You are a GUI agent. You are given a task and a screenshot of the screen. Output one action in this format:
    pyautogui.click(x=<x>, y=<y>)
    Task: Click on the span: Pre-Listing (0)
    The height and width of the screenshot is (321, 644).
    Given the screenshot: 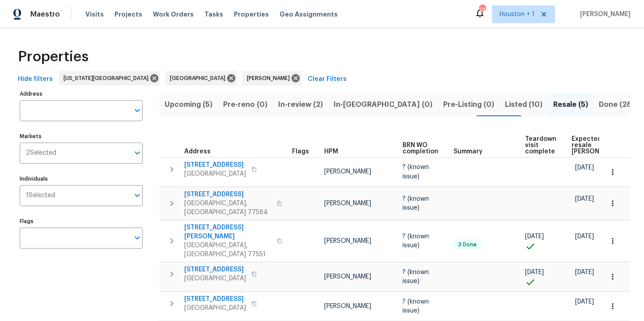 What is the action you would take?
    pyautogui.click(x=469, y=105)
    